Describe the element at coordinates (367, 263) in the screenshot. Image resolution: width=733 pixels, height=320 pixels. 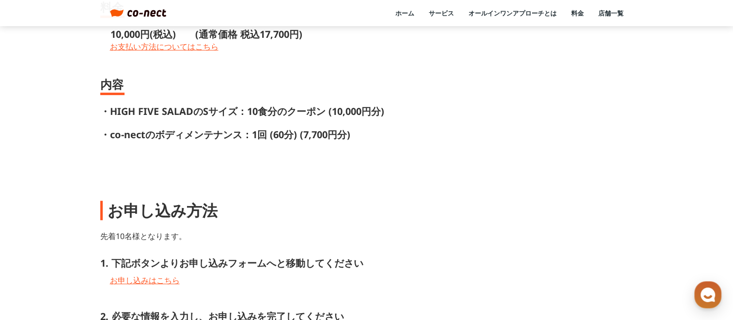
I see `p: 1. 下記ボタンよりお申し込みフォームへと移動してください` at that location.